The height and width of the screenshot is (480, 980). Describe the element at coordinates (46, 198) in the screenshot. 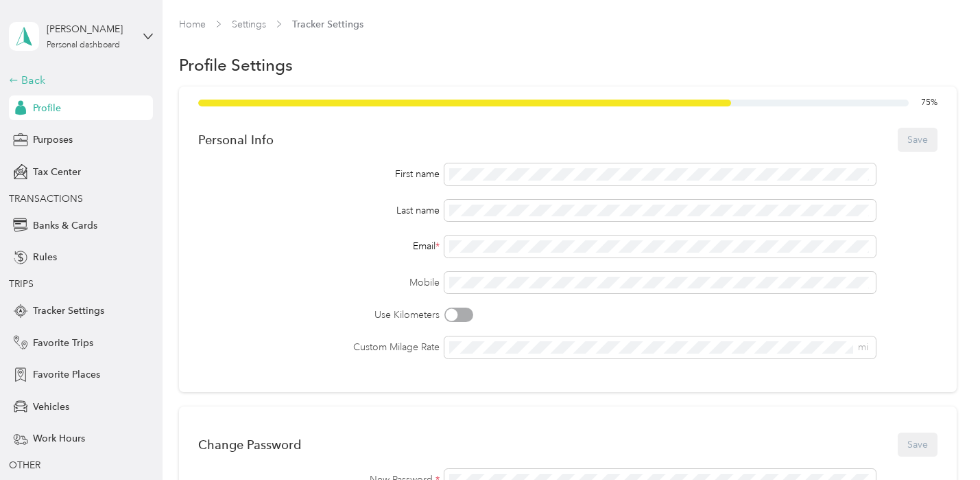

I see `span: TRANSACTIONS` at that location.